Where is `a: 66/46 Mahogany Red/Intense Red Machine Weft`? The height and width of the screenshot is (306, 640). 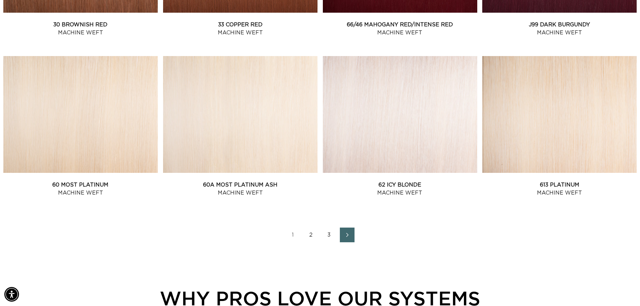
a: 66/46 Mahogany Red/Intense Red Machine Weft is located at coordinates (400, 29).